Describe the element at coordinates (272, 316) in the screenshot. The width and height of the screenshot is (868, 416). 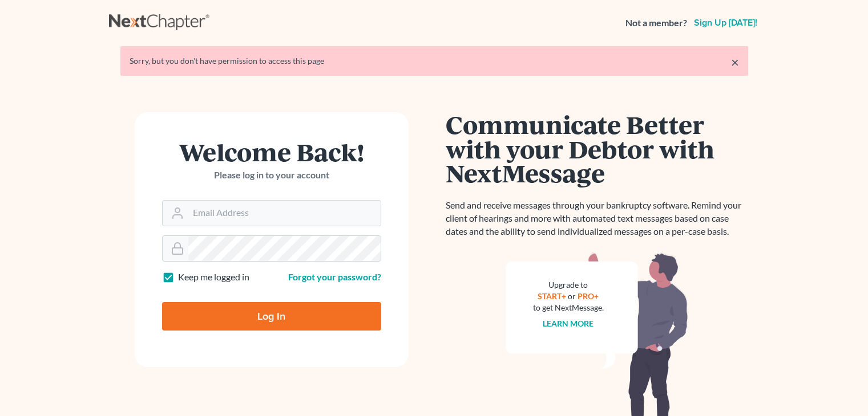
I see `input: Log In` at that location.